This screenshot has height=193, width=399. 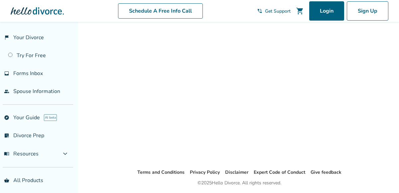 What do you see at coordinates (7, 118) in the screenshot?
I see `span: explore` at bounding box center [7, 118].